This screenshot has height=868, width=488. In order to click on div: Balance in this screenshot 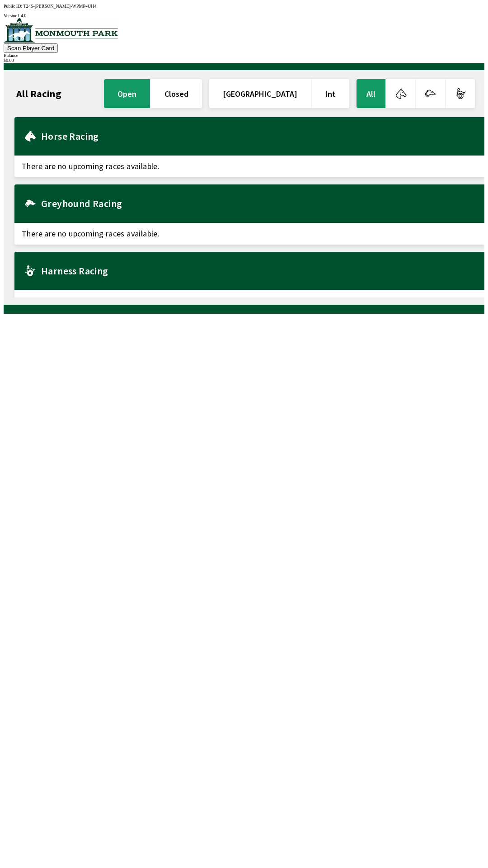, I will do `click(244, 55)`.